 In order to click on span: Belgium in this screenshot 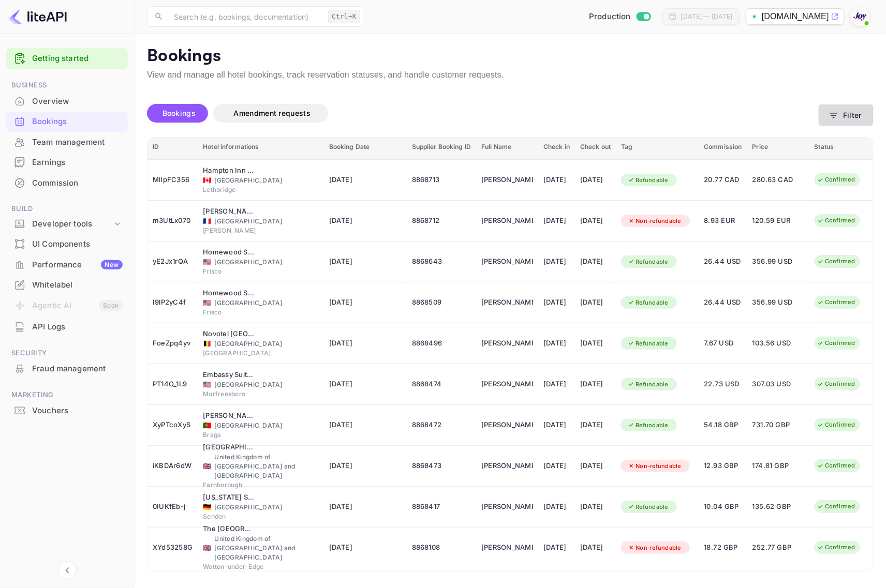, I will do `click(207, 343)`.